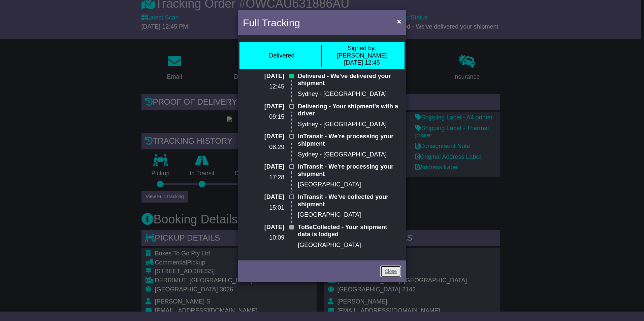 Image resolution: width=644 pixels, height=321 pixels. Describe the element at coordinates (263, 238) in the screenshot. I see `p: 10:09` at that location.